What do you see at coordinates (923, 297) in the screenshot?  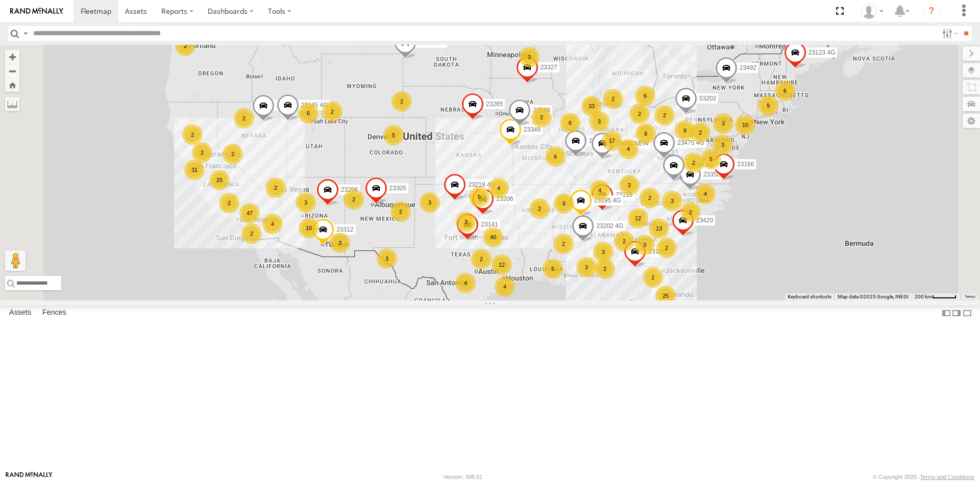 I see `span: 200 km` at bounding box center [923, 297].